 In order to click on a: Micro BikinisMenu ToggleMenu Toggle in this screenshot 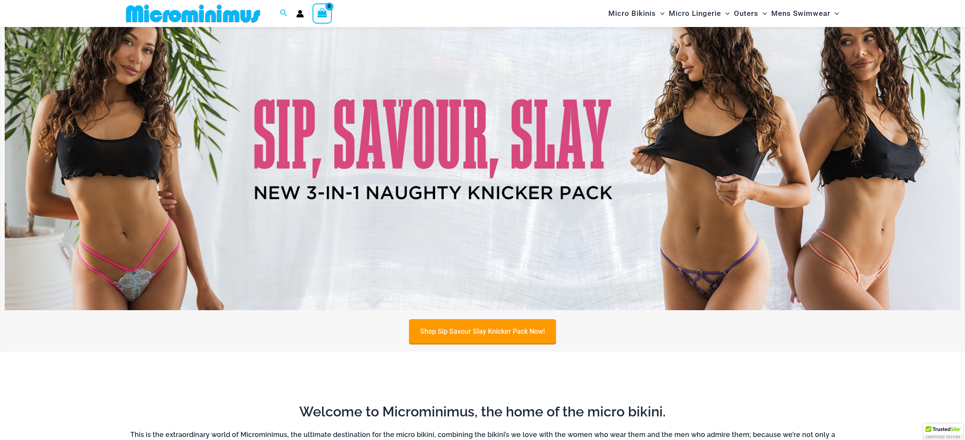, I will do `click(636, 13)`.